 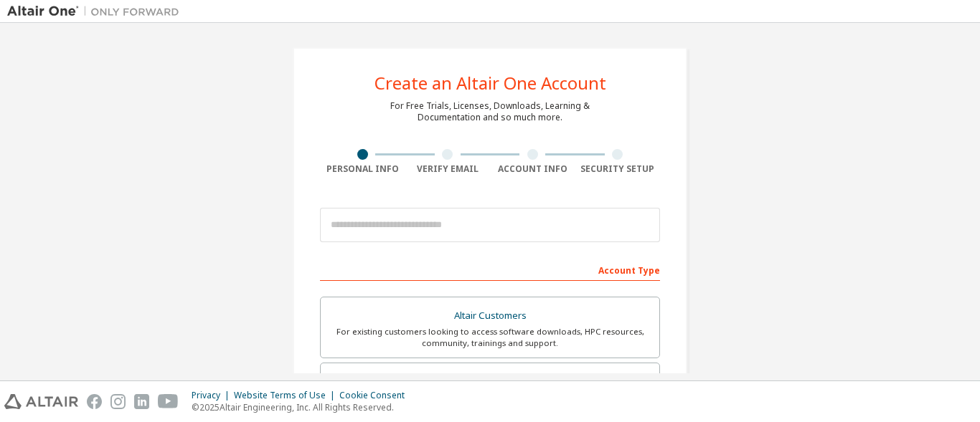 What do you see at coordinates (490, 382) in the screenshot?
I see `div: Students` at bounding box center [490, 382].